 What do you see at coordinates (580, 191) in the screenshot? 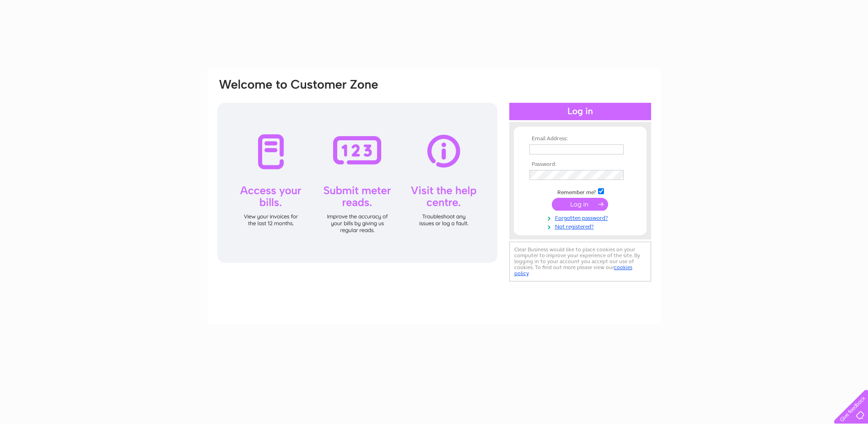
I see `td: Remember me?` at bounding box center [580, 191].